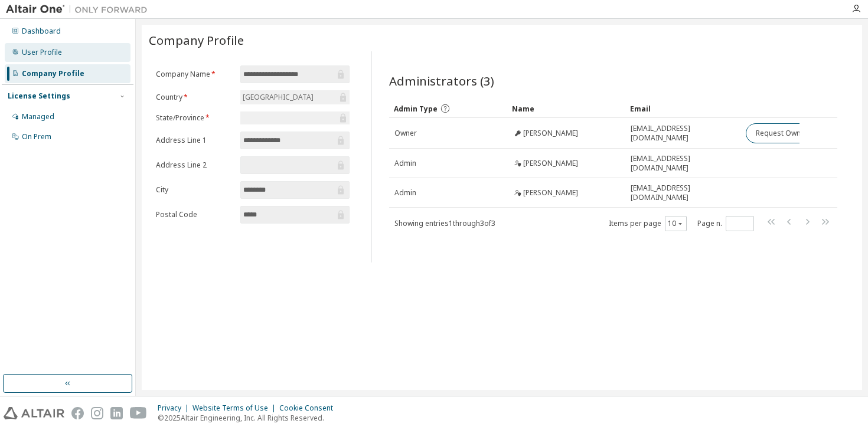 The width and height of the screenshot is (868, 430). I want to click on div: Website Terms of Use, so click(236, 408).